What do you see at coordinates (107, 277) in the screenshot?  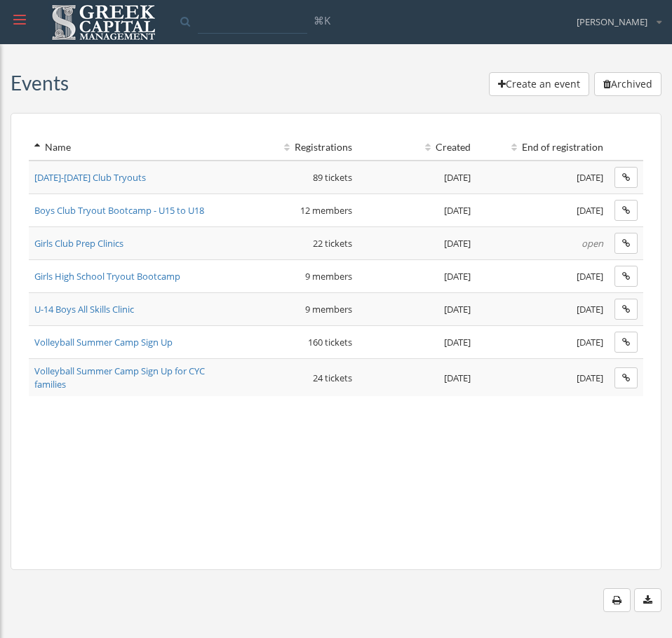 I see `a: Girls High School Tryout Bootcamp` at bounding box center [107, 277].